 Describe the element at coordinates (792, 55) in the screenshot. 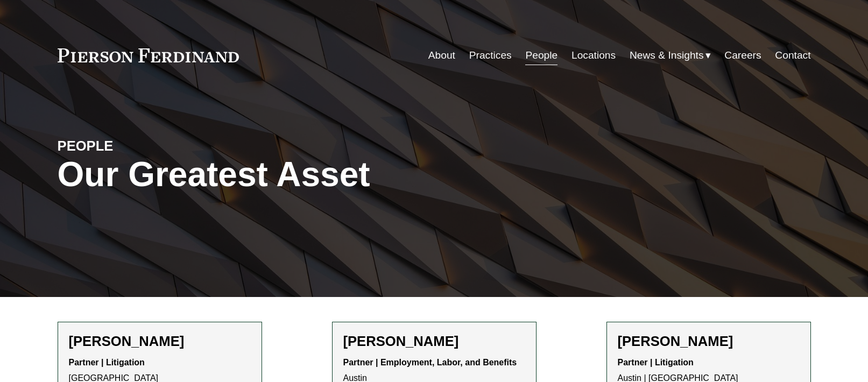

I see `a: Contact` at that location.